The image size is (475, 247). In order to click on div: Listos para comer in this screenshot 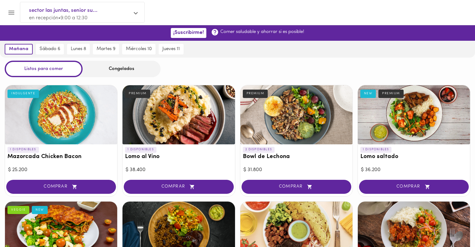, I will do `click(44, 69)`.